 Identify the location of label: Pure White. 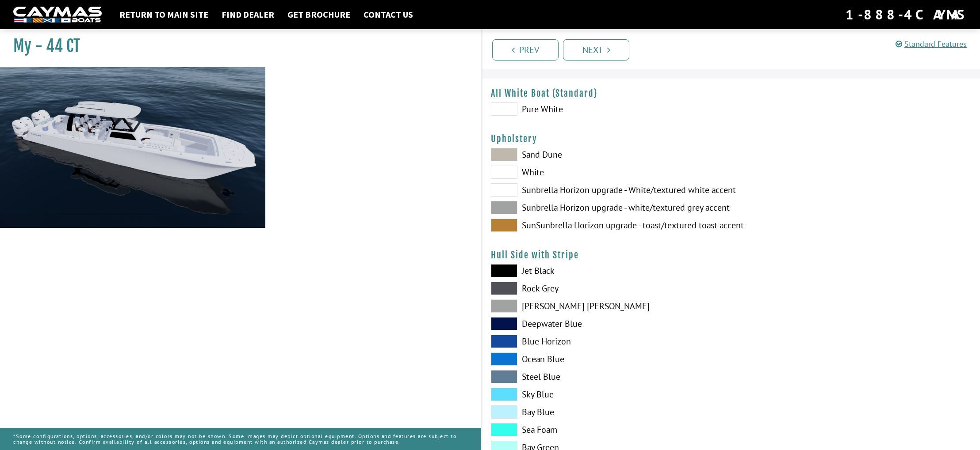
(606, 109).